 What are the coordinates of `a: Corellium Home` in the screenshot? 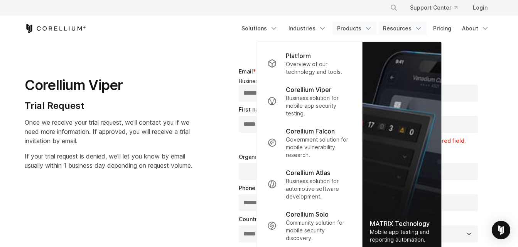 It's located at (55, 29).